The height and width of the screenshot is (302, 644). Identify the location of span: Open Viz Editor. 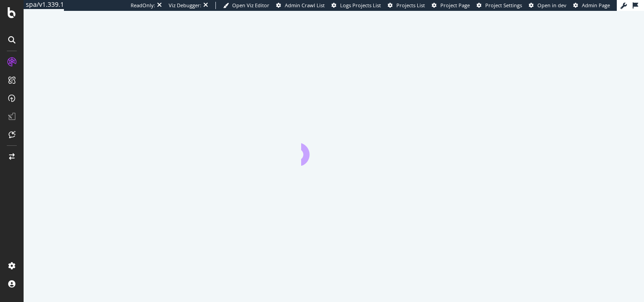
(251, 5).